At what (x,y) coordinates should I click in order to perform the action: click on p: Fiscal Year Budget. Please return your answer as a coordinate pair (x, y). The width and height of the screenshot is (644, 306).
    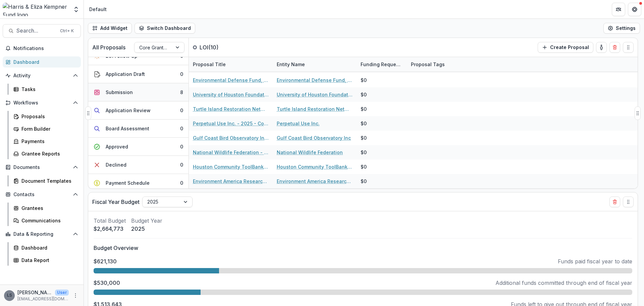
    Looking at the image, I should click on (116, 202).